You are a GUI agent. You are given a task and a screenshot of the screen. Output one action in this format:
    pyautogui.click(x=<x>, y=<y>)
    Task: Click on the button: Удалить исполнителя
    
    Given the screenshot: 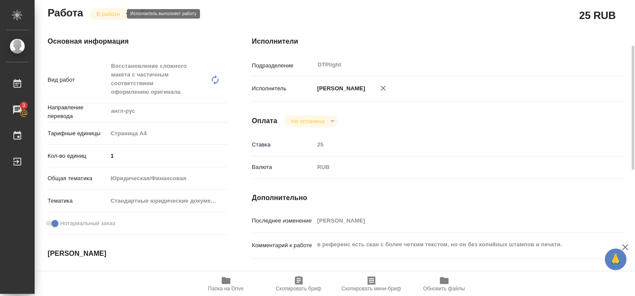 What is the action you would take?
    pyautogui.click(x=383, y=88)
    